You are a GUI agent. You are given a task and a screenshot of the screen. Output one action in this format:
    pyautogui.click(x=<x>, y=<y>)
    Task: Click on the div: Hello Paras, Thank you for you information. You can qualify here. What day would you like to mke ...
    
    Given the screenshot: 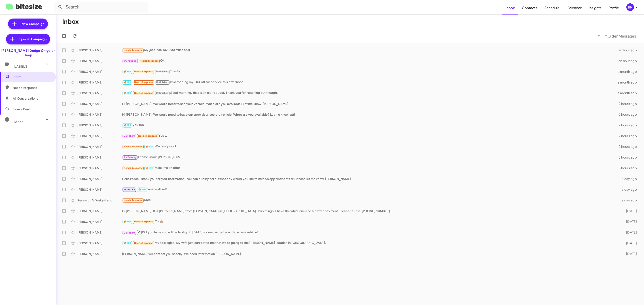 What is the action you would take?
    pyautogui.click(x=369, y=179)
    